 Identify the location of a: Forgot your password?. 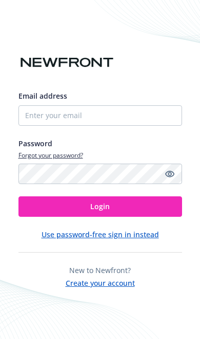
(51, 155).